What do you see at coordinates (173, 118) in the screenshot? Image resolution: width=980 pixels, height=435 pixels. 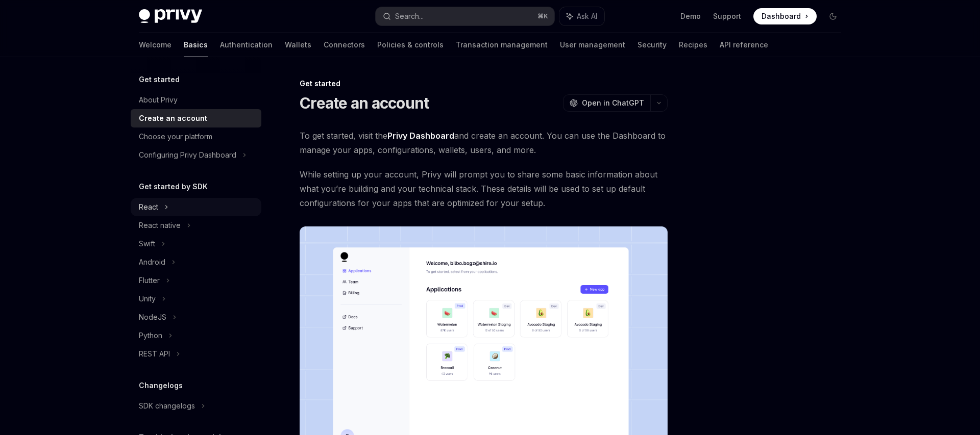 I see `div: Create an account` at bounding box center [173, 118].